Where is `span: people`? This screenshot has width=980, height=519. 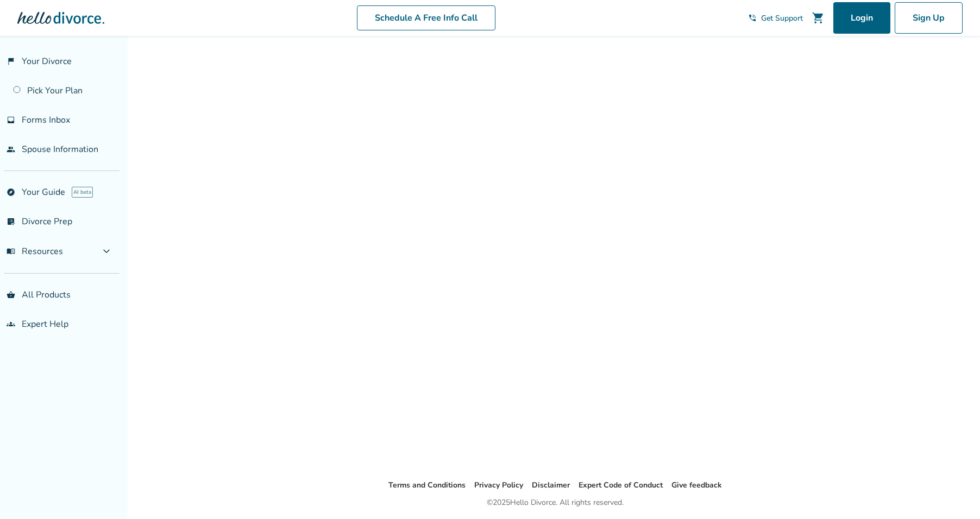 span: people is located at coordinates (11, 149).